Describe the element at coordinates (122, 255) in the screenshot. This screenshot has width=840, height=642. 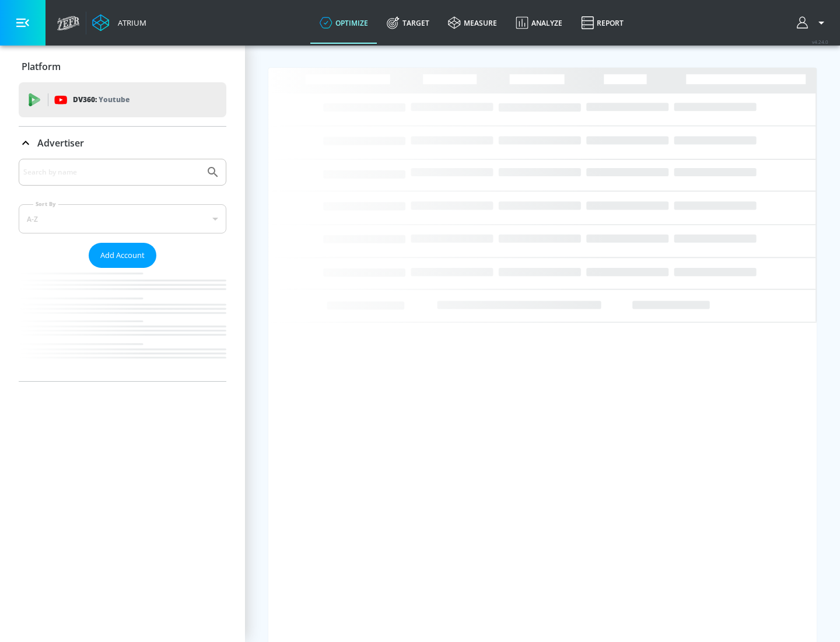
I see `span: Add Account` at that location.